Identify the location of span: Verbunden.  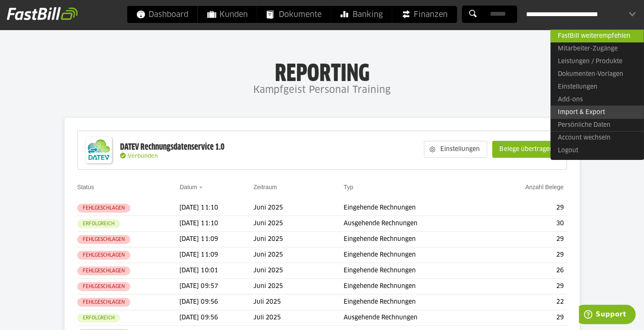
(142, 156).